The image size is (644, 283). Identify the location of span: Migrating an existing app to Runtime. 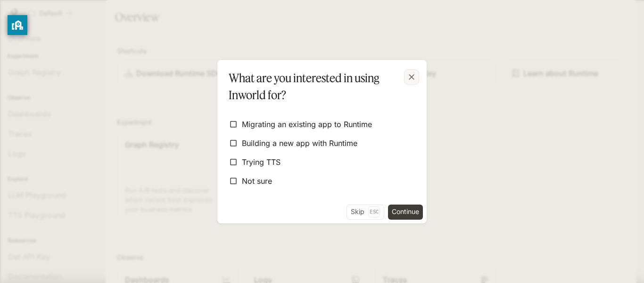
(307, 124).